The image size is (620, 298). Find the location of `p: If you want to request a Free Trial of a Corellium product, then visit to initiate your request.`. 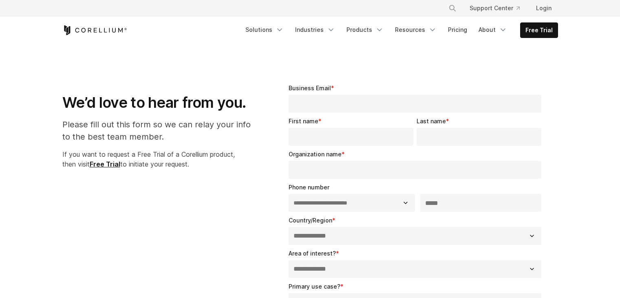

p: If you want to request a Free Trial of a Corellium product, then visit to initiate your request. is located at coordinates (161, 159).